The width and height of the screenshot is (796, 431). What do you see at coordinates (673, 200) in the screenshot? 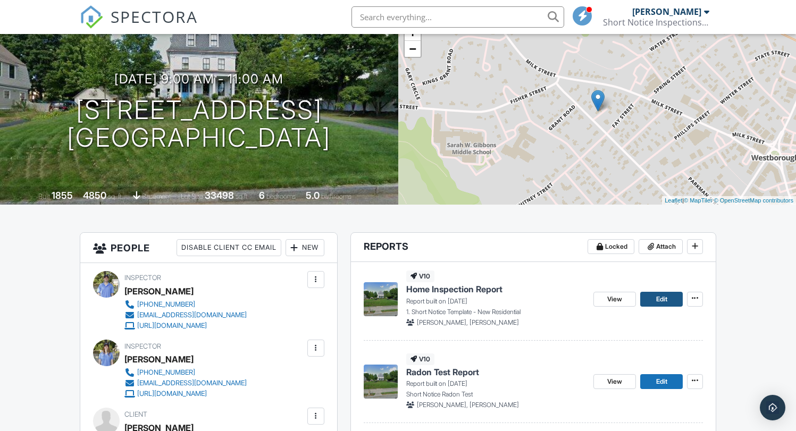
I see `a: Leaflet` at bounding box center [673, 200].